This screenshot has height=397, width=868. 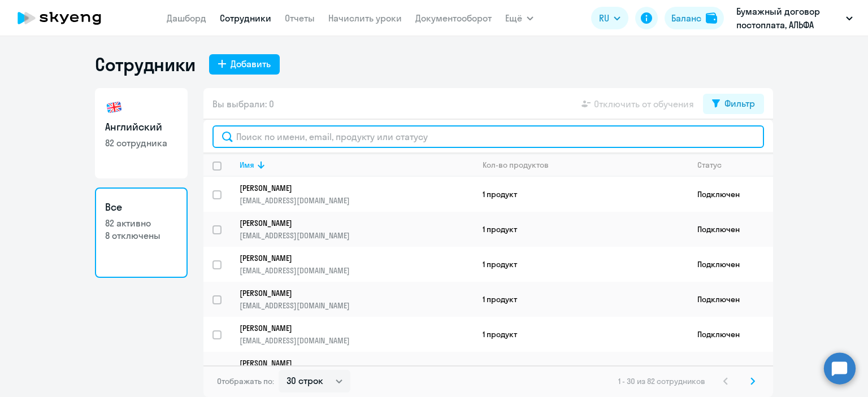 I want to click on span: Отображать по:, so click(x=245, y=381).